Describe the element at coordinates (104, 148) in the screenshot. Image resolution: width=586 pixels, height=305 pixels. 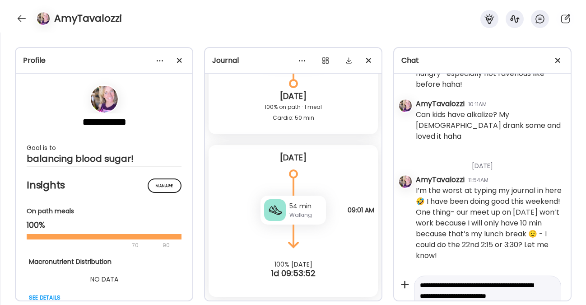
I see `div: Goal is to` at that location.